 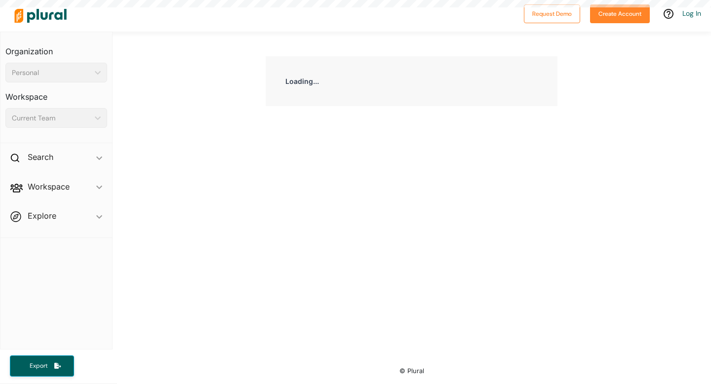 I want to click on div: Loading..., so click(x=411, y=81).